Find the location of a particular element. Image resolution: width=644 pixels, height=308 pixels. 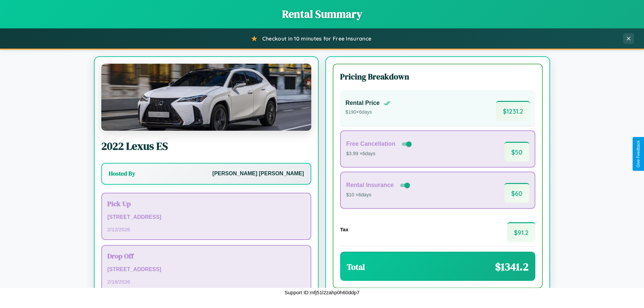

p: Support ID: mfj51l2zahp0h60ddp7 is located at coordinates (322, 292).